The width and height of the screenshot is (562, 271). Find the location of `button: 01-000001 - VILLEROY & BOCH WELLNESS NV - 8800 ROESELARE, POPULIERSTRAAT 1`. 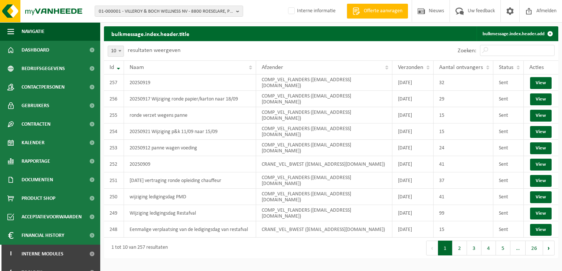

button: 01-000001 - VILLEROY & BOCH WELLNESS NV - 8800 ROESELARE, POPULIERSTRAAT 1 is located at coordinates (169, 11).